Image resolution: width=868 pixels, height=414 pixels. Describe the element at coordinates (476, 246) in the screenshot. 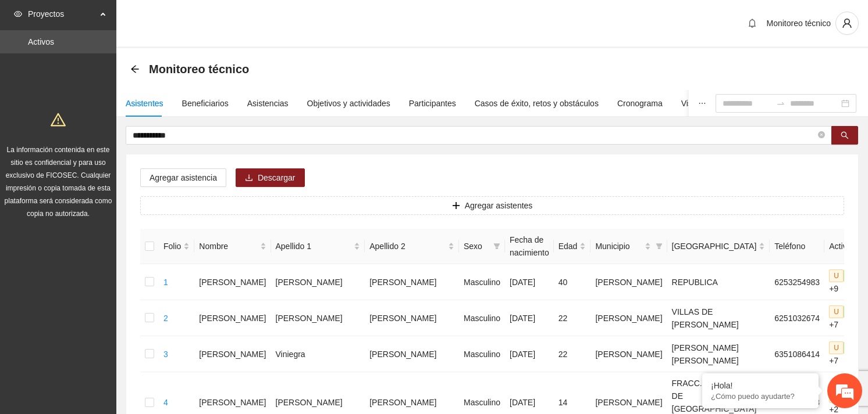

I see `span: Sexo` at that location.